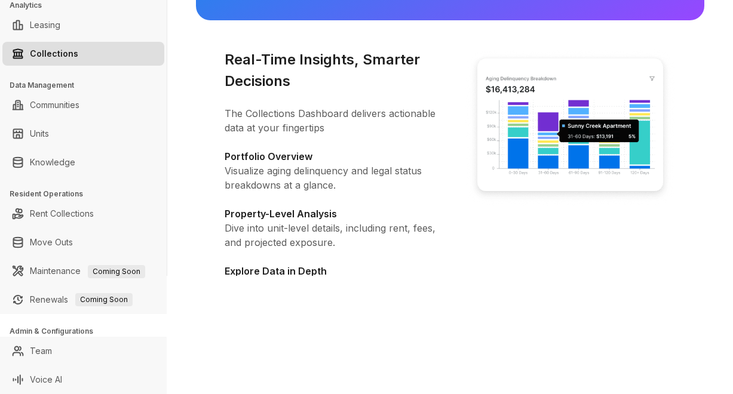  What do you see at coordinates (330, 121) in the screenshot?
I see `p: The Collections Dashboard delivers actionable data at your fingertips` at bounding box center [330, 121].